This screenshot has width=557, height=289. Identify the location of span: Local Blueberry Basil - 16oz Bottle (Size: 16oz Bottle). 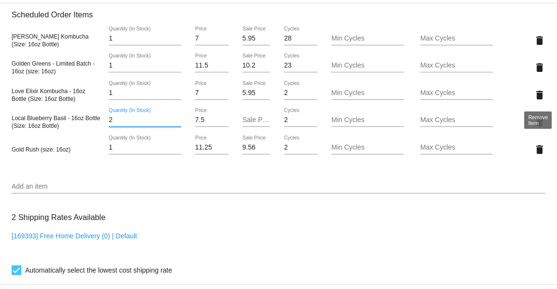
(56, 122).